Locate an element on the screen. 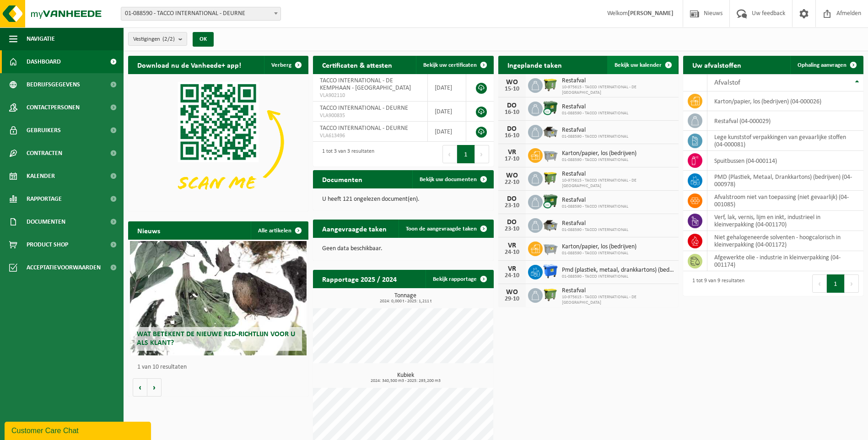  h2: Download nu de Vanheede+ app! is located at coordinates (189, 65).